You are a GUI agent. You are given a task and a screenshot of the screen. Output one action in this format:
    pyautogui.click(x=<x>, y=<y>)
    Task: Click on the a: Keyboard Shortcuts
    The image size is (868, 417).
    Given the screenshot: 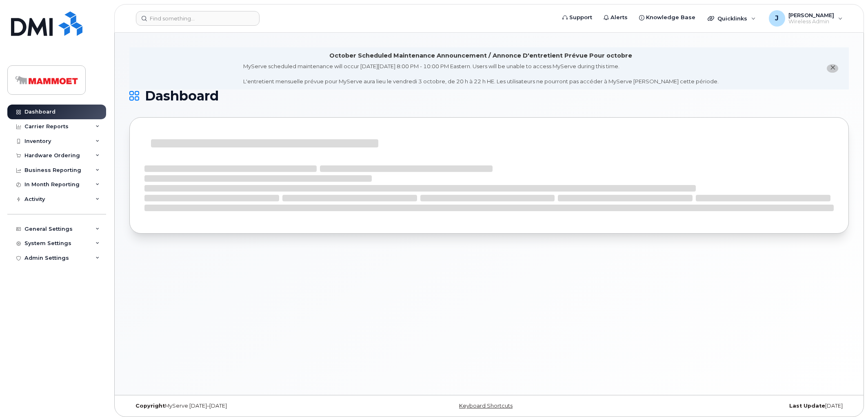 What is the action you would take?
    pyautogui.click(x=485, y=405)
    